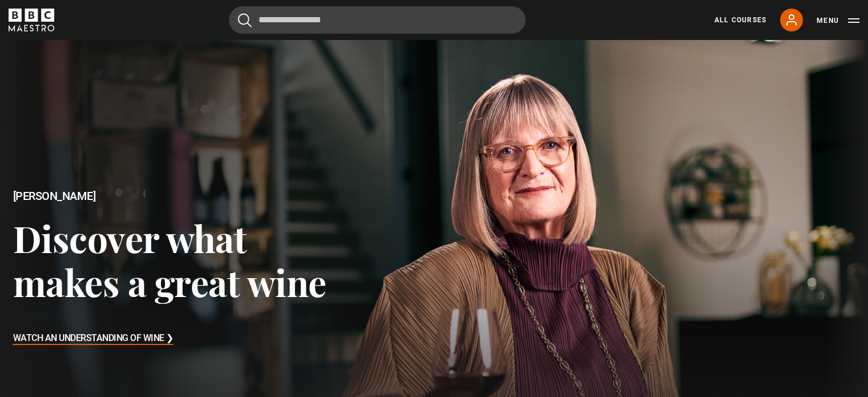  I want to click on input: Search, so click(377, 20).